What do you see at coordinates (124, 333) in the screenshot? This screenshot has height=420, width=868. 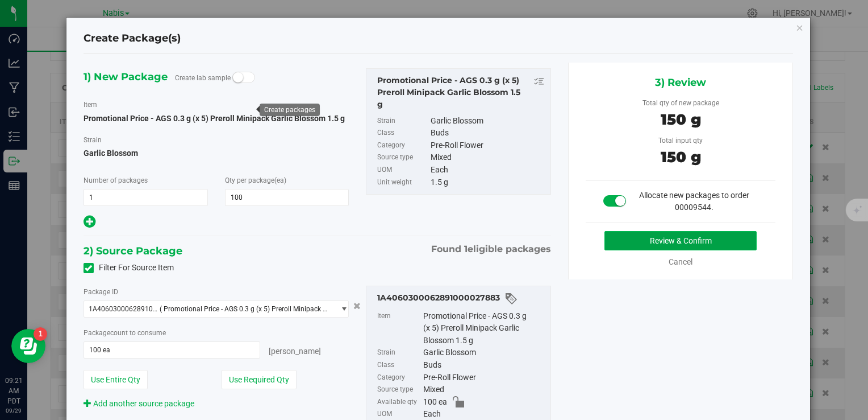 I see `span: Package to consume` at bounding box center [124, 333].